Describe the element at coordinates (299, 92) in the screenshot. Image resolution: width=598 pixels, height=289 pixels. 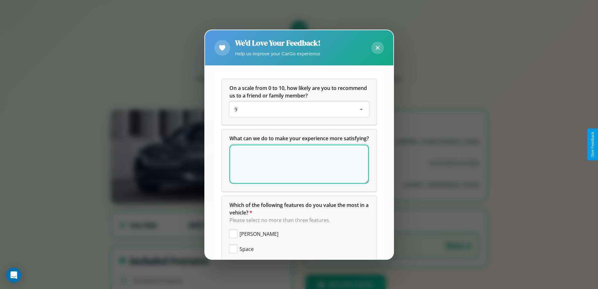
I see `h5: On a scale from 0 to 10, how likely are you to recommend us to a friend or family member?` at that location.